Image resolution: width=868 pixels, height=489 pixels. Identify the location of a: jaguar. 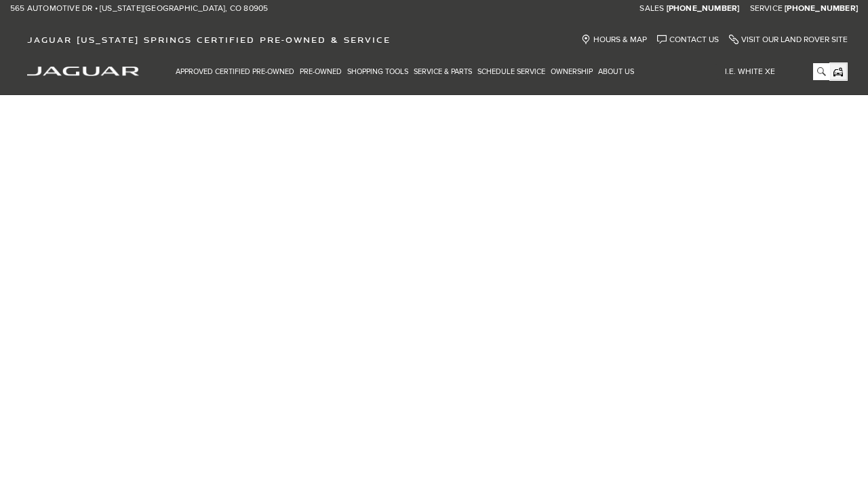
(82, 70).